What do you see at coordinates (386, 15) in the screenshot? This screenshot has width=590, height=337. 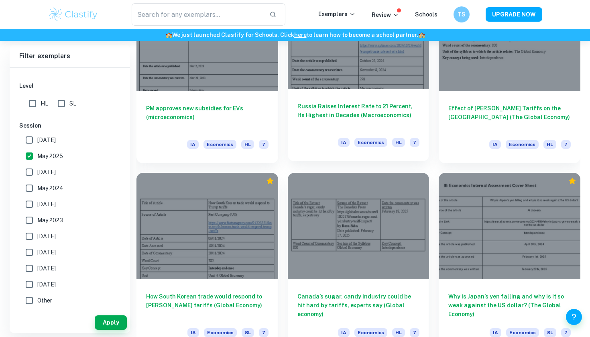 I see `p: Review` at bounding box center [386, 15].